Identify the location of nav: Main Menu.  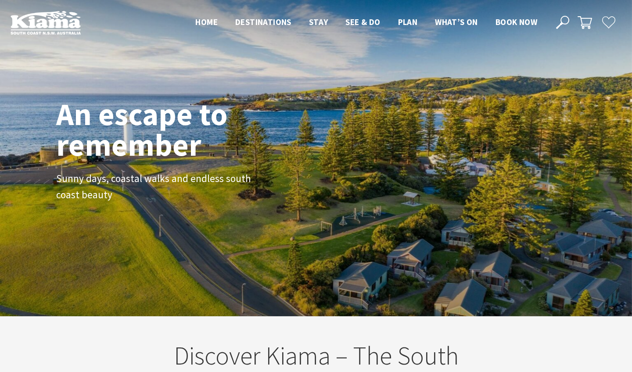
(366, 22).